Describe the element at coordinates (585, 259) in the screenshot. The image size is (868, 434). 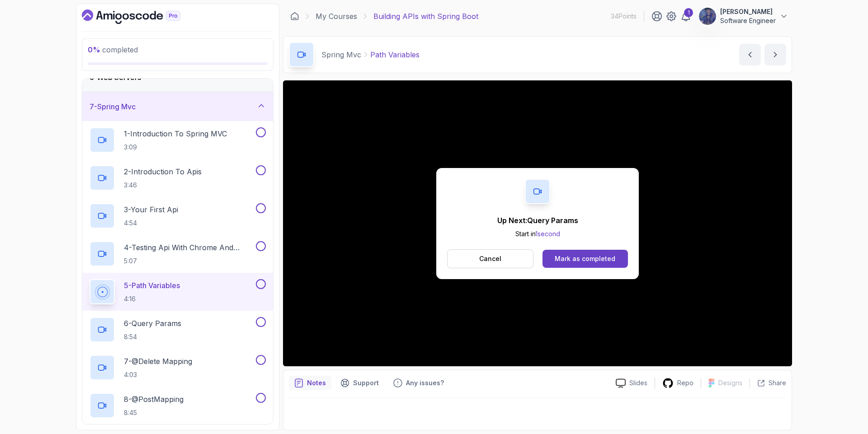
I see `div: Mark as completed` at that location.